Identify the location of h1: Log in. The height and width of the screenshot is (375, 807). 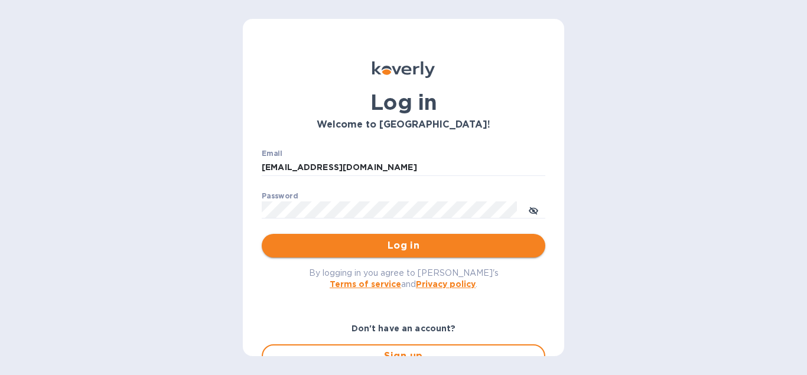
(404, 102).